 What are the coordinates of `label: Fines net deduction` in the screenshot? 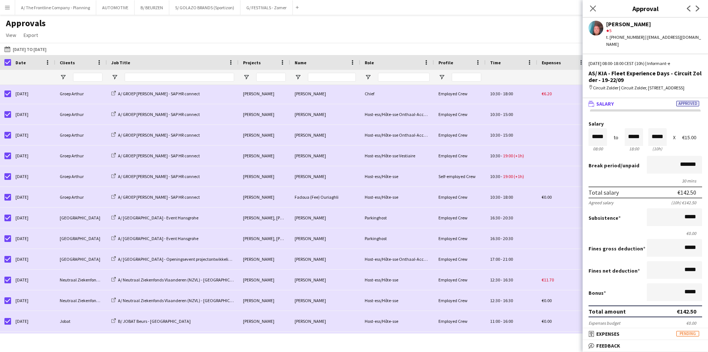 It's located at (614, 270).